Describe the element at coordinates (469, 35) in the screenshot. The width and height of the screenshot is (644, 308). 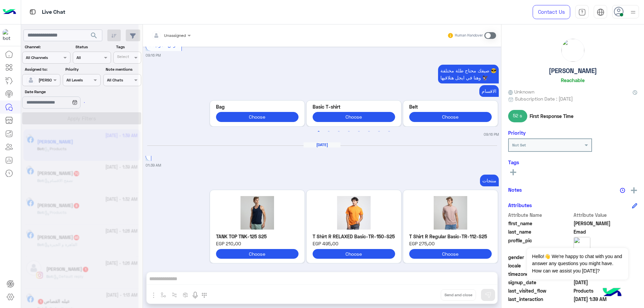
I see `small: Human Handover` at that location.